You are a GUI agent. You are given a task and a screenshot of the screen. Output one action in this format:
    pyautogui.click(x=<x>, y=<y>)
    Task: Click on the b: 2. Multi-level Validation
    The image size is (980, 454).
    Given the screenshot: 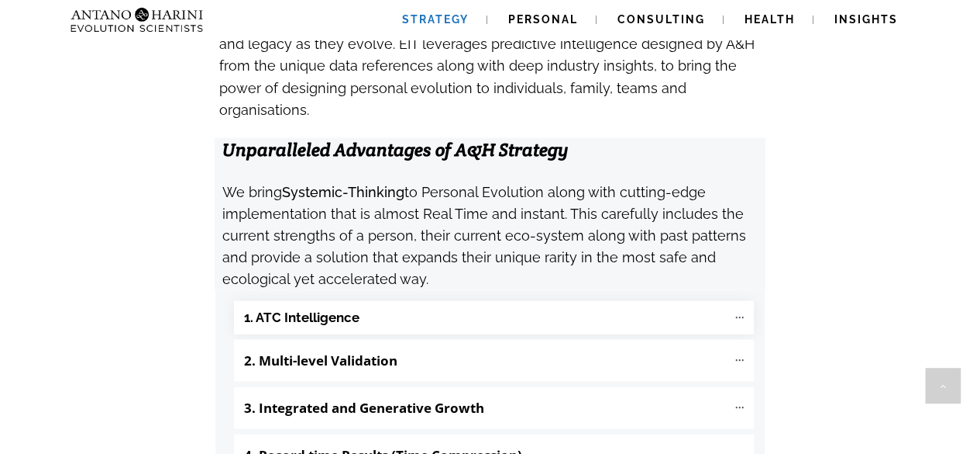 What is the action you would take?
    pyautogui.click(x=321, y=360)
    